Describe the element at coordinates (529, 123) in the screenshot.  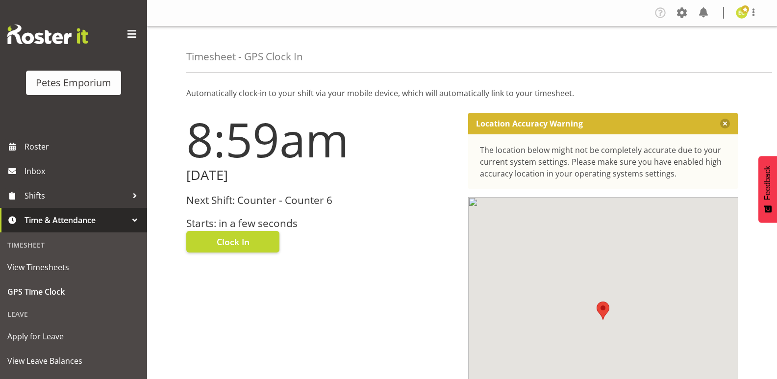
I see `p: Location Accuracy Warning` at that location.